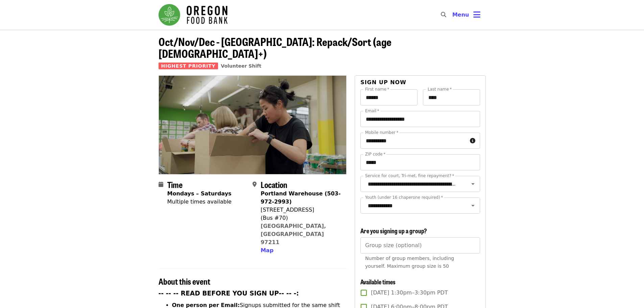  Describe the element at coordinates (301, 218) in the screenshot. I see `div: (Bus #70)` at that location.